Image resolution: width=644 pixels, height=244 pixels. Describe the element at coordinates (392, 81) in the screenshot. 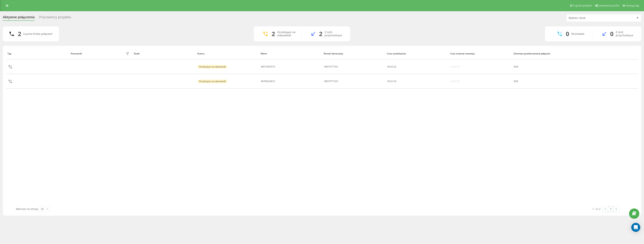

I see `span: 01` at that location.